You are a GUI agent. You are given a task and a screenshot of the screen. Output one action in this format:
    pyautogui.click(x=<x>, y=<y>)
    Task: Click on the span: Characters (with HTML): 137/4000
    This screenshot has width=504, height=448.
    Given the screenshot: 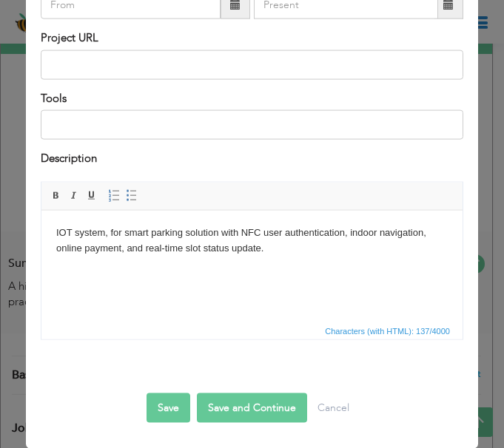 What is the action you would take?
    pyautogui.click(x=387, y=331)
    